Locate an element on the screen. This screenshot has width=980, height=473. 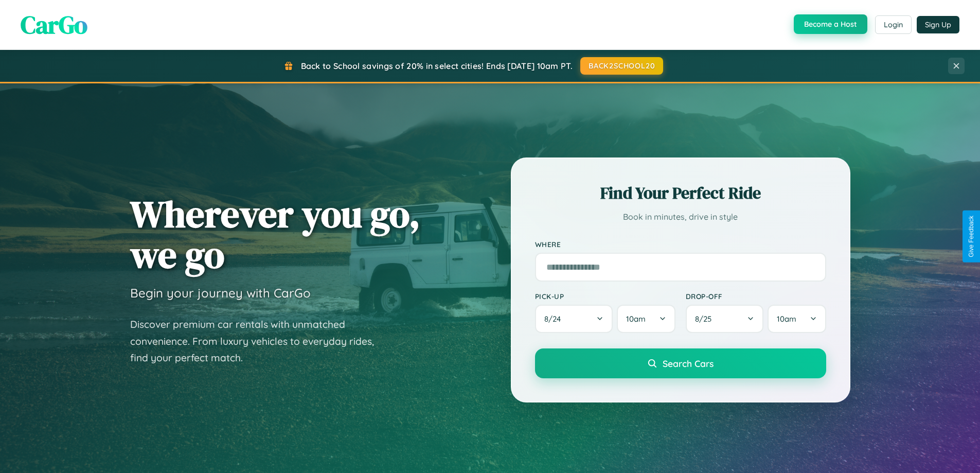
button: Become a Host is located at coordinates (830, 24).